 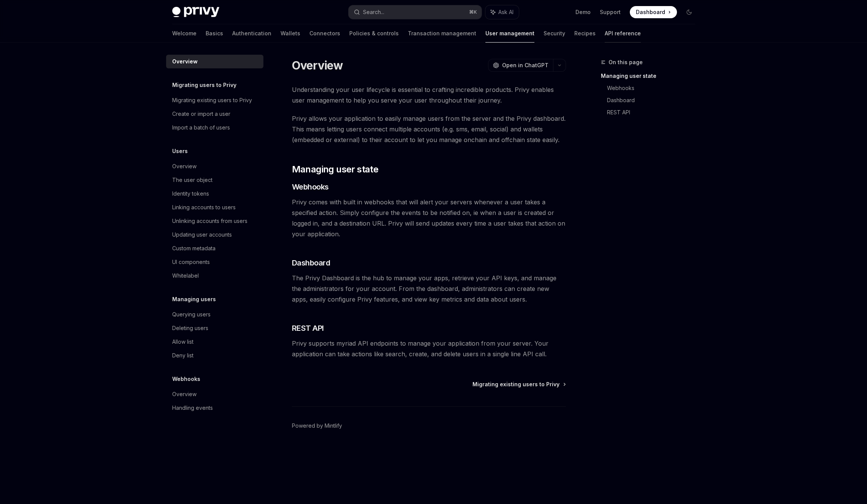 I want to click on a: Transaction management, so click(x=442, y=34).